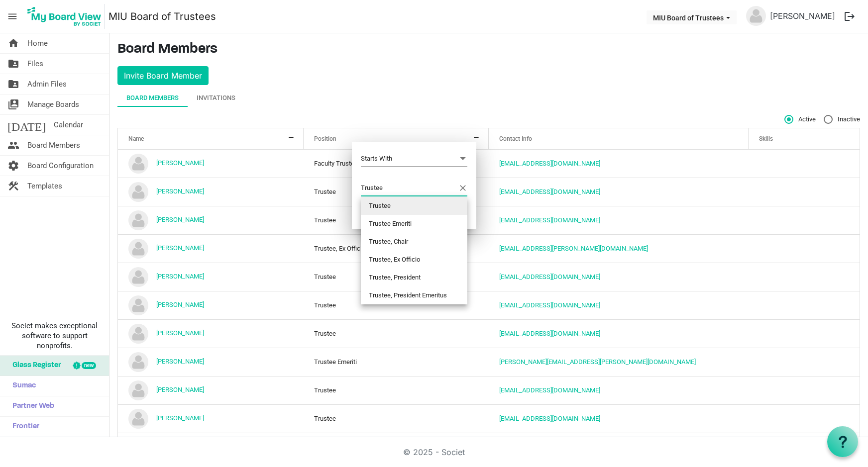 The image size is (868, 467). What do you see at coordinates (46, 84) in the screenshot?
I see `span: Admin Files` at bounding box center [46, 84].